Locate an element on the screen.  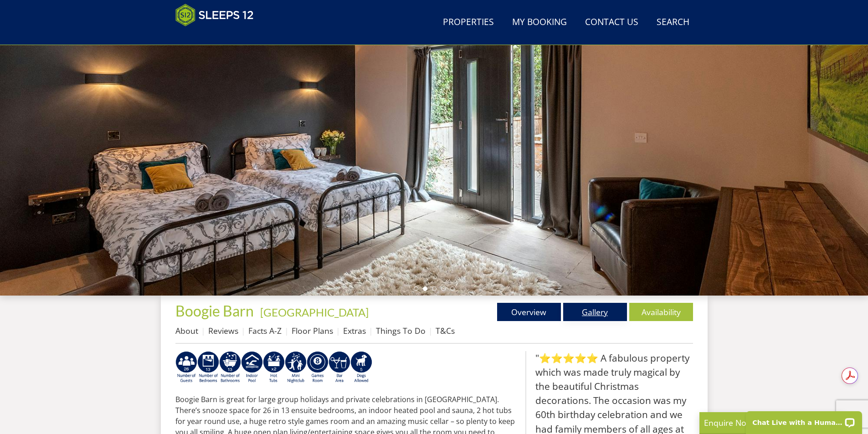
span: Boogie Barn is located at coordinates (215, 311).